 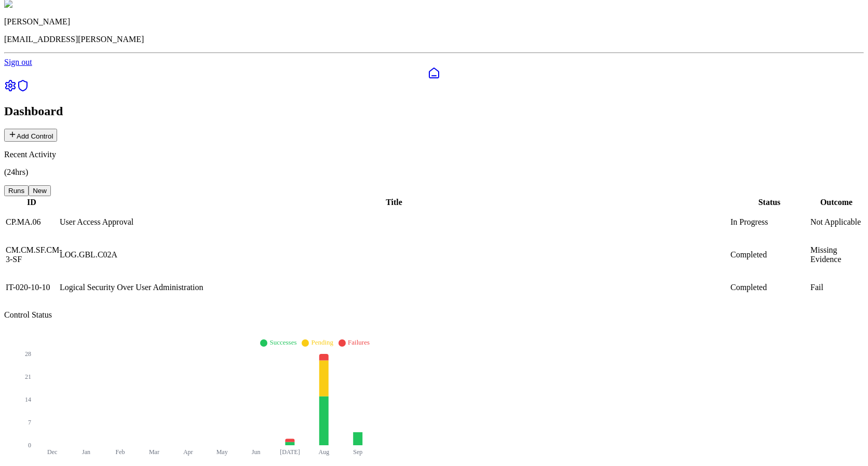 I want to click on span: Outcome, so click(x=836, y=201).